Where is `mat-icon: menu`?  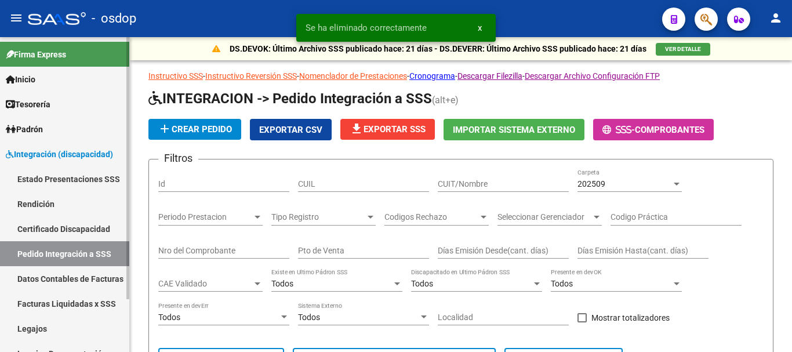 mat-icon: menu is located at coordinates (16, 18).